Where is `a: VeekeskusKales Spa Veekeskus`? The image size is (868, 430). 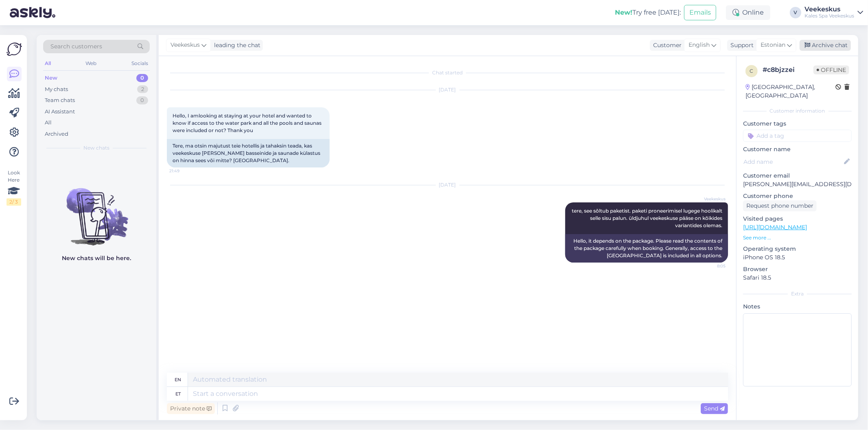 a: VeekeskusKales Spa Veekeskus is located at coordinates (834, 12).